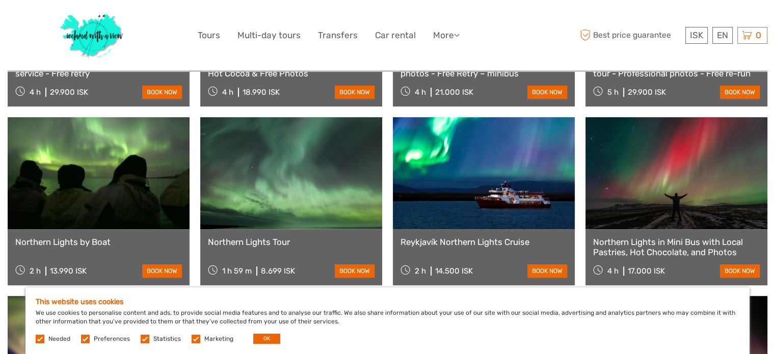 This screenshot has height=354, width=775. I want to click on button: Open LiveChat chat widget, so click(123, 22).